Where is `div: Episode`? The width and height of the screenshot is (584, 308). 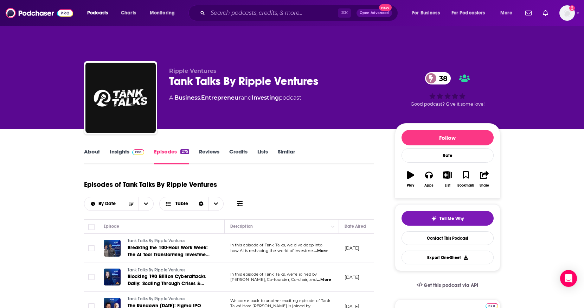
div: Episode is located at coordinates (111, 226).